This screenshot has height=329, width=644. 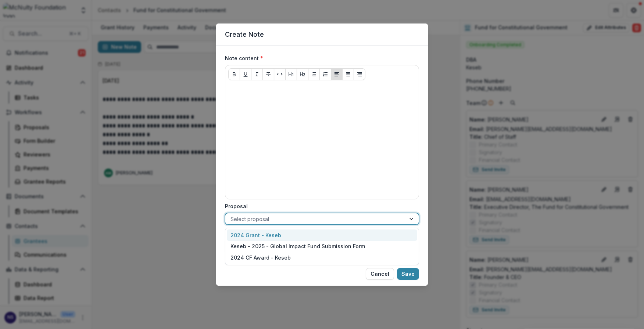 What do you see at coordinates (408, 274) in the screenshot?
I see `button: Save` at bounding box center [408, 274].